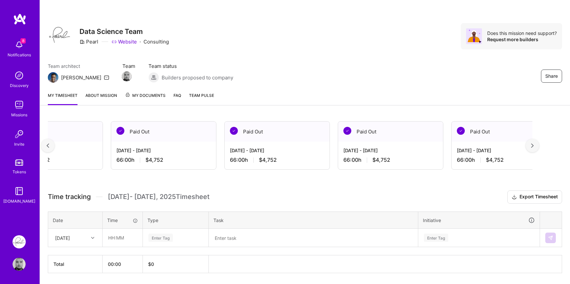 The image size is (570, 284). What do you see at coordinates (122, 220) in the screenshot?
I see `div: Time` at bounding box center [122, 220].